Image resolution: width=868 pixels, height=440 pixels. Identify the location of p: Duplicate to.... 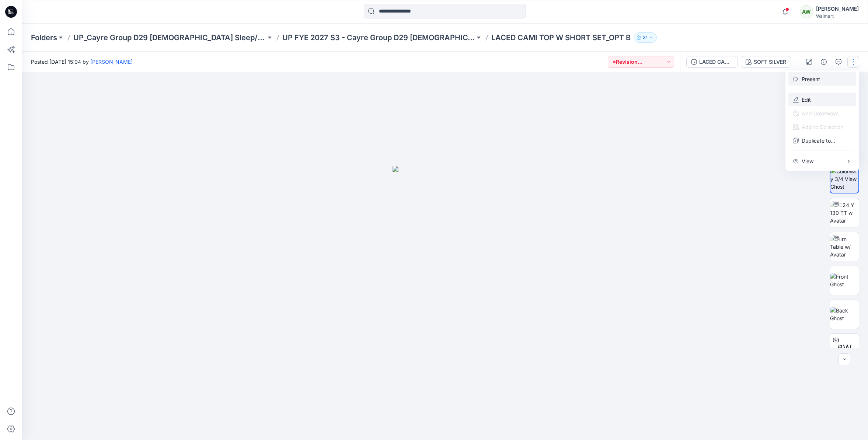
(819, 140).